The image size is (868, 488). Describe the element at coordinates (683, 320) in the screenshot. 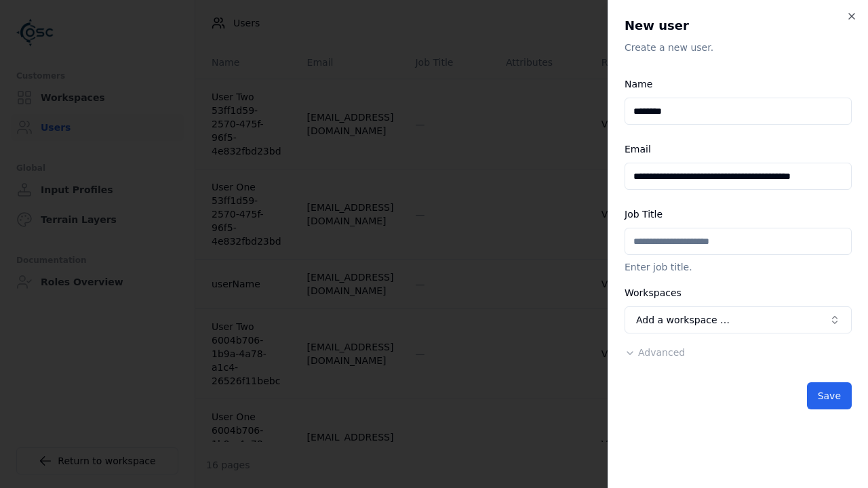

I see `span: Add a workspace …` at that location.